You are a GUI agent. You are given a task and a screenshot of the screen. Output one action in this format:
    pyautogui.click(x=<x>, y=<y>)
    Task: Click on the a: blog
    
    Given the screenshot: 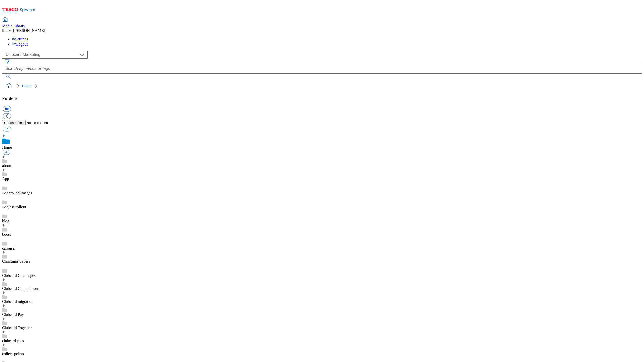 What is the action you would take?
    pyautogui.click(x=5, y=221)
    